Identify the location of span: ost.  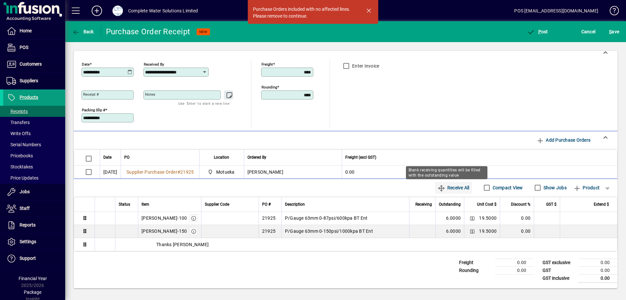
(537, 32).